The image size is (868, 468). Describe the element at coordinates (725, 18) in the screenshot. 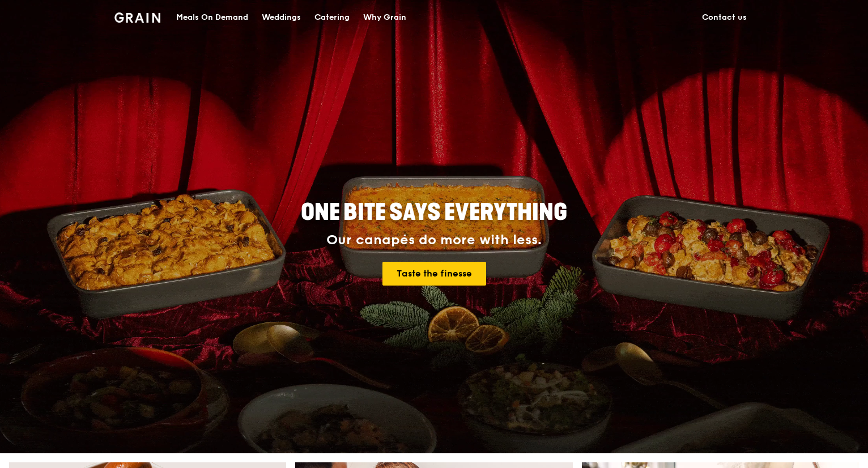

I see `a: Contact us` at that location.